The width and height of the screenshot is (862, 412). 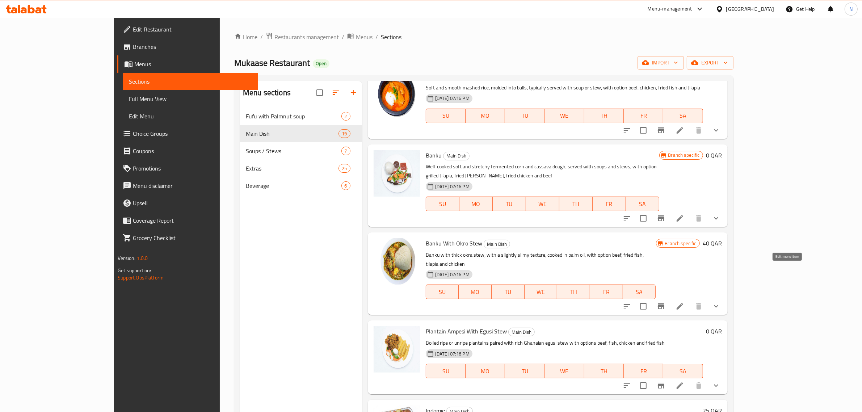 I want to click on button: FR, so click(x=643, y=371).